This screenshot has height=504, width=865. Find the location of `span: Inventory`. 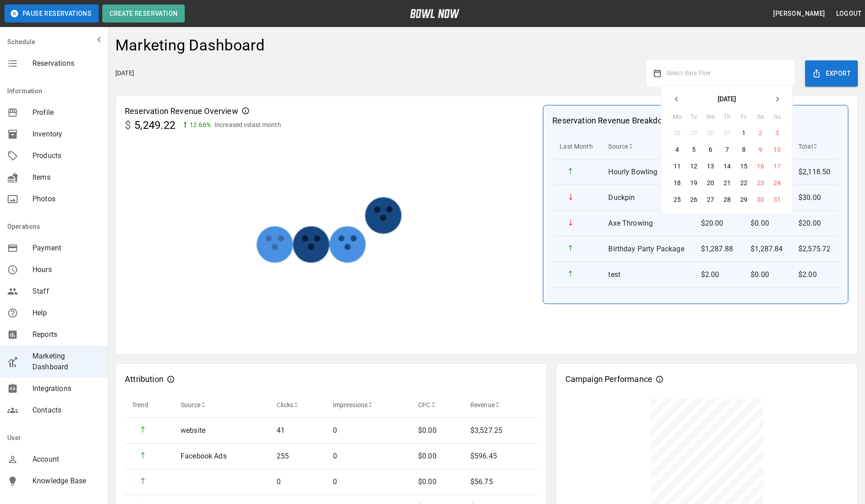

span: Inventory is located at coordinates (67, 134).